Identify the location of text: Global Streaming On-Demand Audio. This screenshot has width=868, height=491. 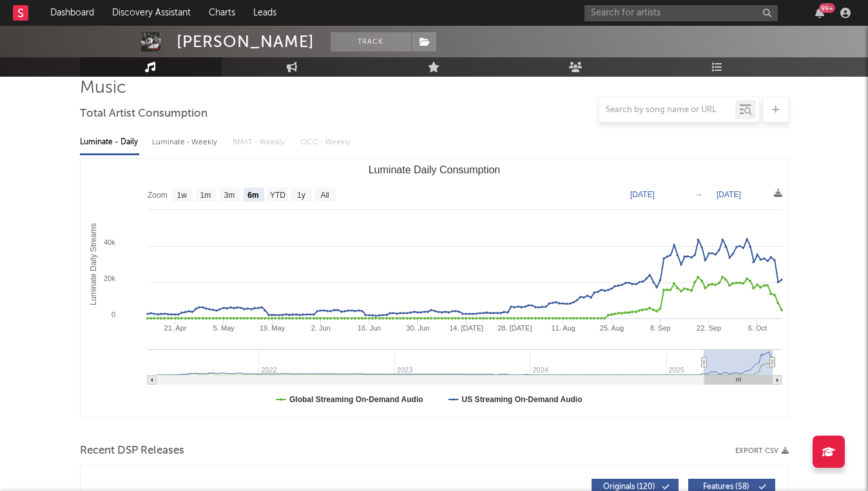
(356, 400).